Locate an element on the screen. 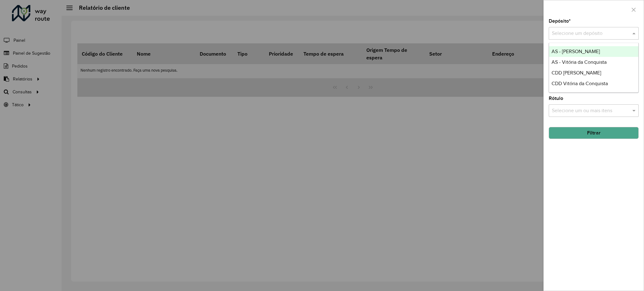 This screenshot has height=291, width=644. span: AS - Vitória da Conquista is located at coordinates (579, 62).